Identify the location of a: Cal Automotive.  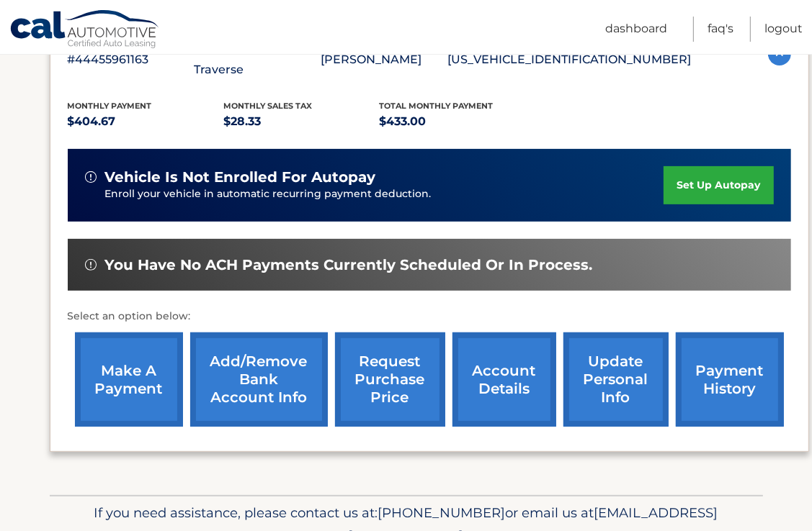
(85, 30).